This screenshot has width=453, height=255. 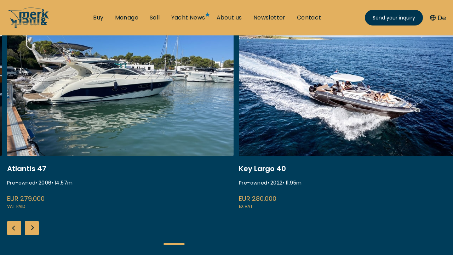 What do you see at coordinates (127, 18) in the screenshot?
I see `a: Manage` at bounding box center [127, 18].